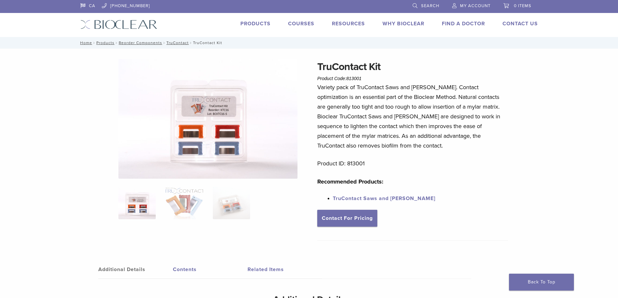 The image size is (618, 298). I want to click on a: Find A Doctor, so click(464, 24).